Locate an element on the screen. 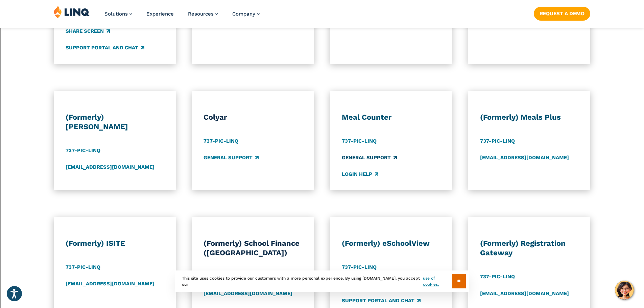 The image size is (644, 308). span: Resources is located at coordinates (201, 14).